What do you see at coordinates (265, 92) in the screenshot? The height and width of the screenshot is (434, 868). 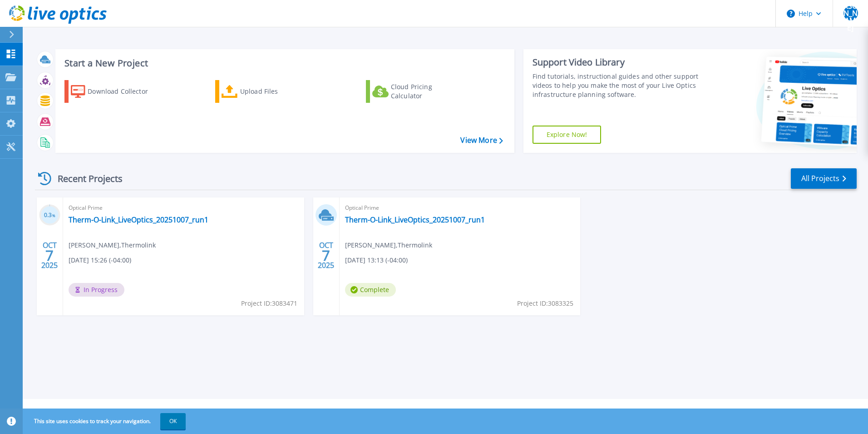 I see `a: Upload Files` at bounding box center [265, 92].